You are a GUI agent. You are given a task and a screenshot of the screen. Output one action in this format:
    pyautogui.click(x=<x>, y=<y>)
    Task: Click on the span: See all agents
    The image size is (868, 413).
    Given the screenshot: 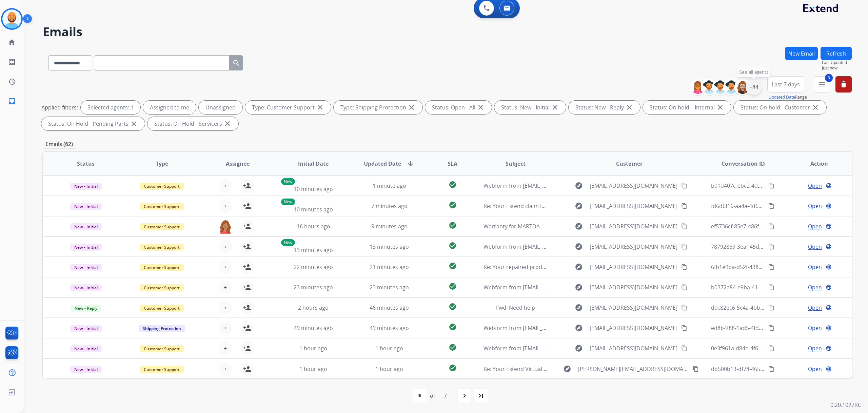 What is the action you would take?
    pyautogui.click(x=754, y=72)
    